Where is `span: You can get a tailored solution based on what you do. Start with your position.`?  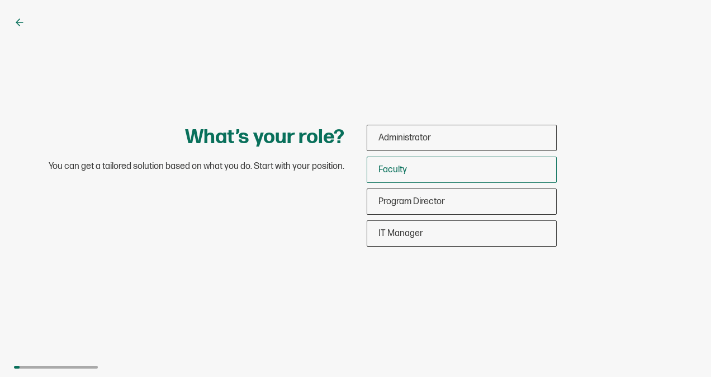
span: You can get a tailored solution based on what you do. Start with your position. is located at coordinates (196, 166).